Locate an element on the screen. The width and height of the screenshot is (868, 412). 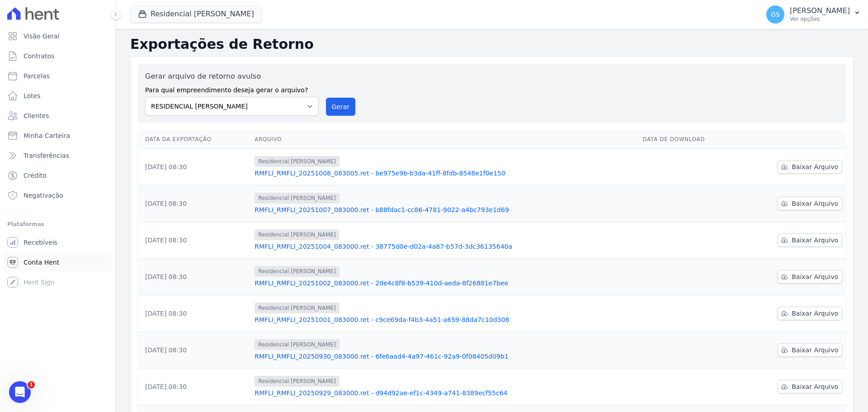
a: Lotes is located at coordinates (57, 96).